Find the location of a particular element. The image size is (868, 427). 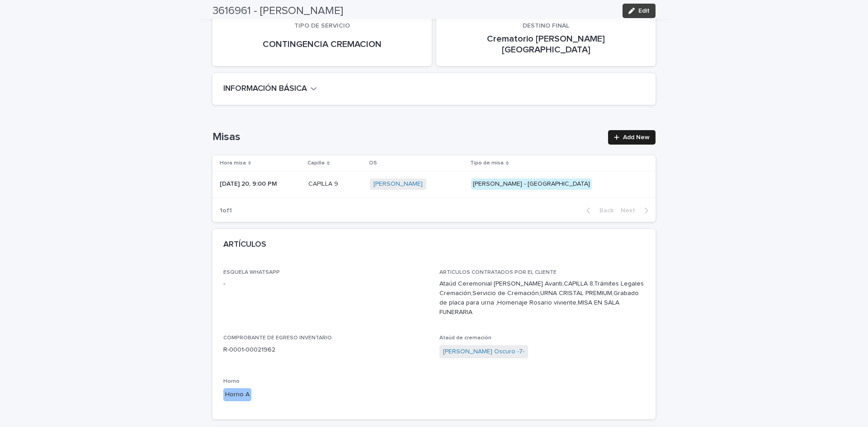

p: CONTINGENCIA CREMACION is located at coordinates (322, 44).